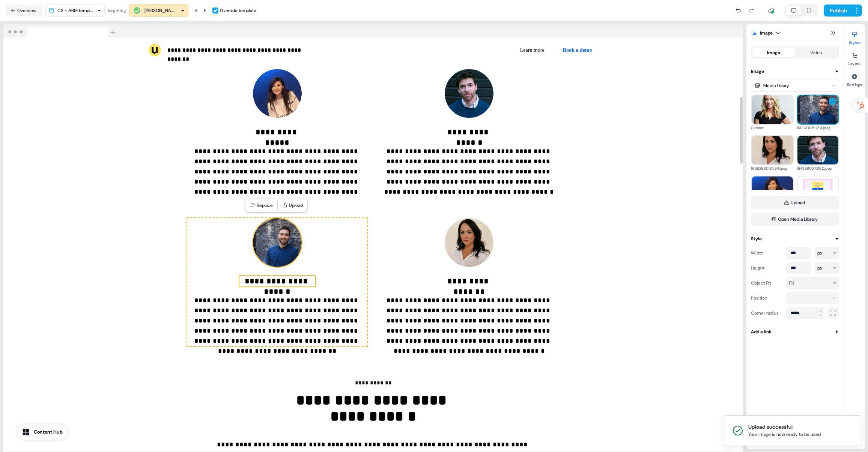 The image size is (868, 452). Describe the element at coordinates (767, 298) in the screenshot. I see `div: Position` at that location.